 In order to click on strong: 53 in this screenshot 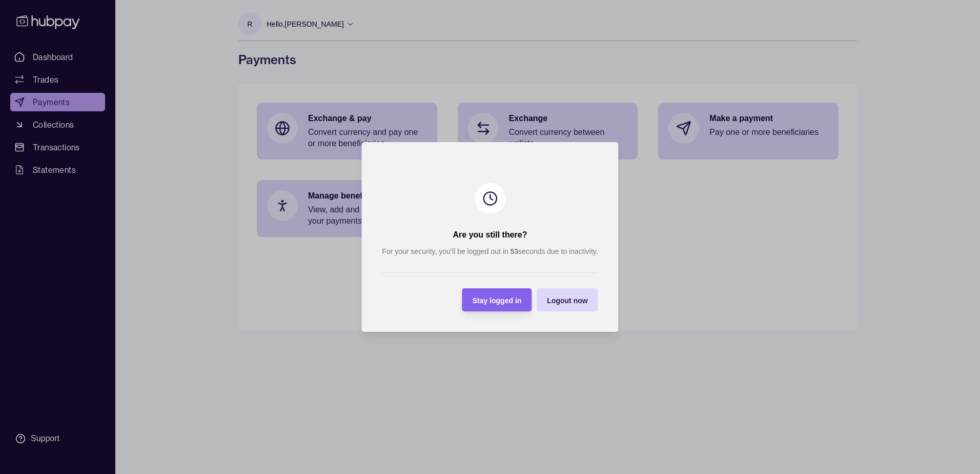, I will do `click(514, 251)`.